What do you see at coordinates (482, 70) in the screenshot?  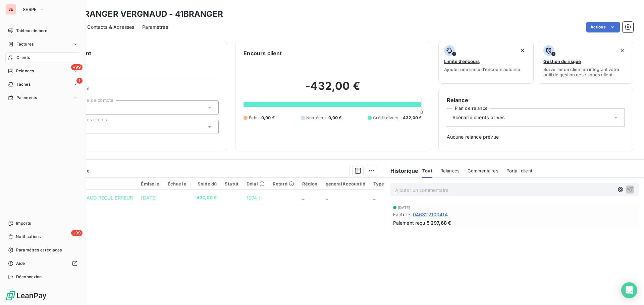 I see `span: Ajouter une limite d’encours autorisé` at bounding box center [482, 70].